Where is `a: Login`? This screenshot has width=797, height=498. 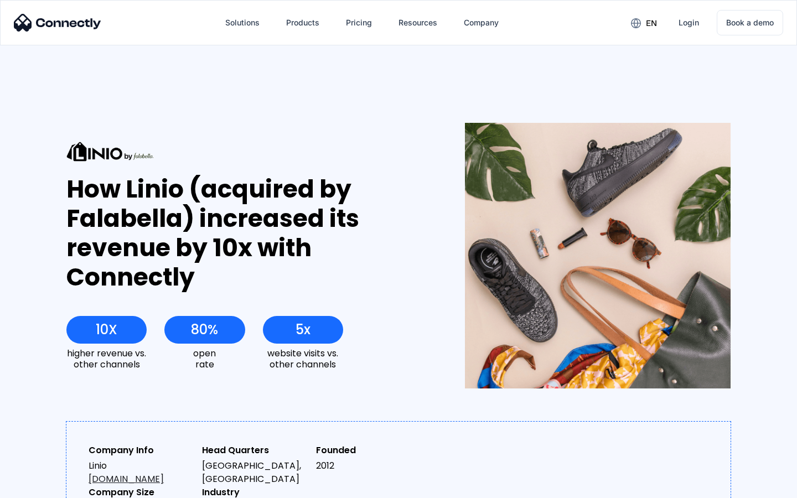
a: Login is located at coordinates (688, 23).